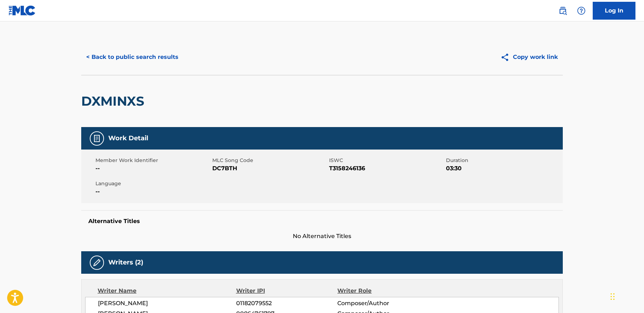 The image size is (644, 313). What do you see at coordinates (167, 291) in the screenshot?
I see `div: Writer Name` at bounding box center [167, 291].